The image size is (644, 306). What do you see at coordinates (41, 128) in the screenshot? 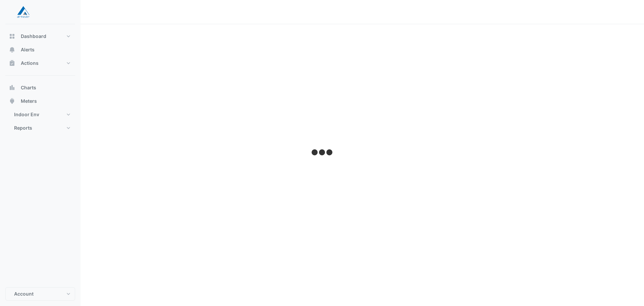
I see `button: Reports` at bounding box center [41, 128].